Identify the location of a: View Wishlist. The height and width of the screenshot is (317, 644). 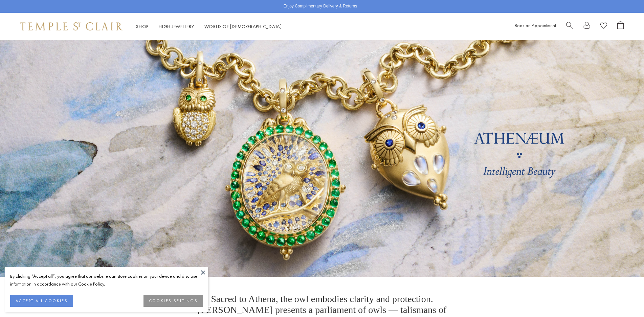
(604, 26).